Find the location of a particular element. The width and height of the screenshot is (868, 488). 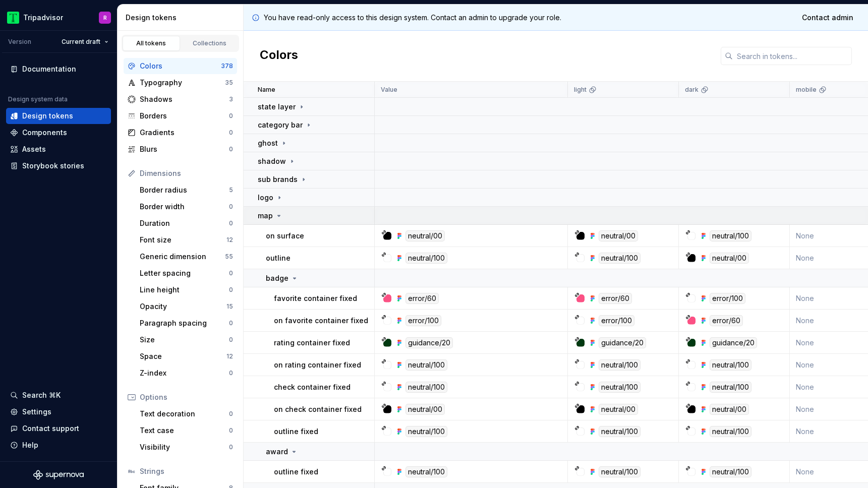

div: Typography is located at coordinates (182, 83).